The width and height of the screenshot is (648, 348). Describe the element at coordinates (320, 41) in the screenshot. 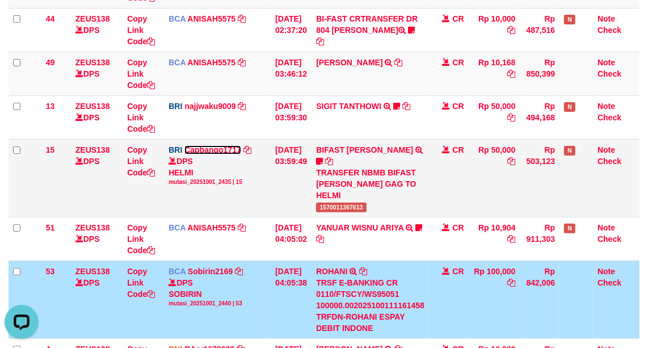

I see `a: Copy BI-FAST CRTRANSFER DR 804 SUKARDI to clipboard` at that location.